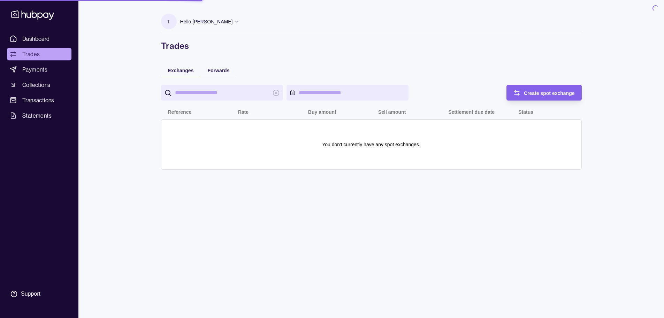  Describe the element at coordinates (97, 43) in the screenshot. I see `div: Keywords by Traffic` at that location.